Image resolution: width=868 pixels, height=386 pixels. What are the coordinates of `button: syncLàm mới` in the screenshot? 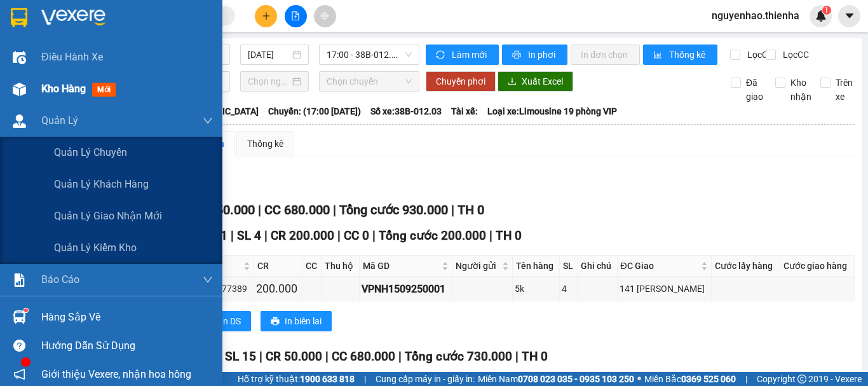 It's located at (462, 55).